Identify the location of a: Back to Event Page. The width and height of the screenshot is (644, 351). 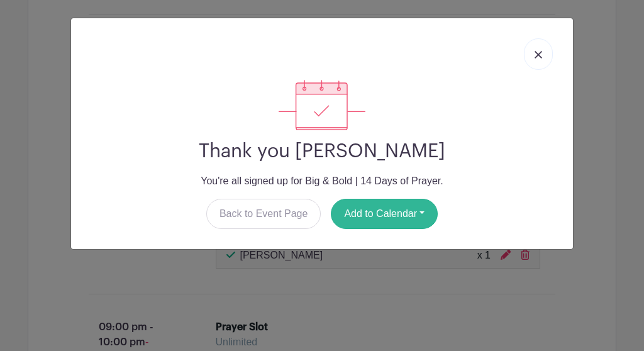
(264, 213).